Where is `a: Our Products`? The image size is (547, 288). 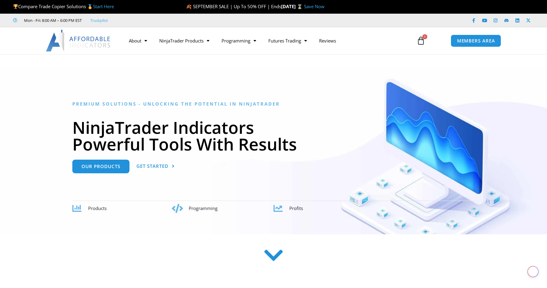 a: Our Products is located at coordinates (101, 167).